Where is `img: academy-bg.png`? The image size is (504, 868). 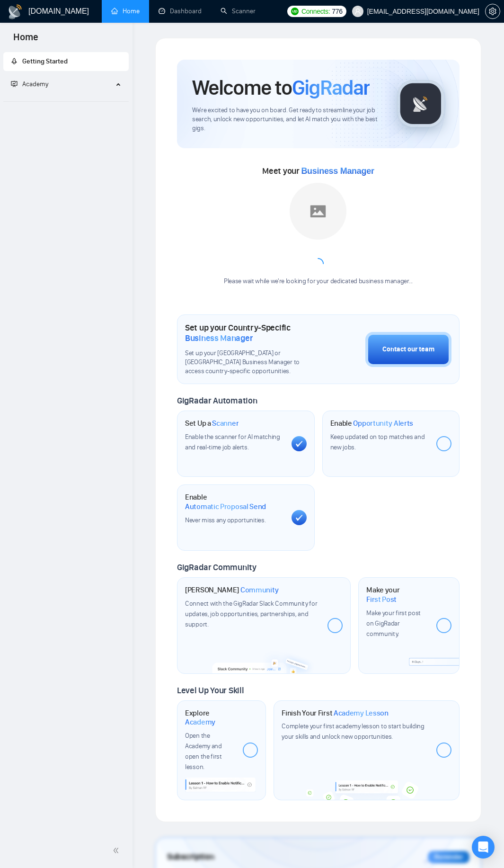 img: academy-bg.png is located at coordinates (367, 790).